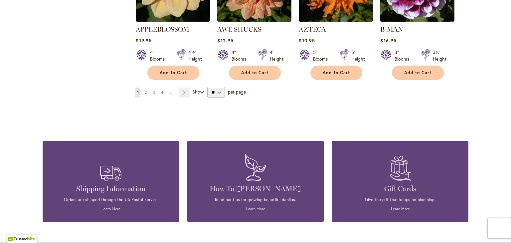  Describe the element at coordinates (198, 92) in the screenshot. I see `span: Show` at that location.